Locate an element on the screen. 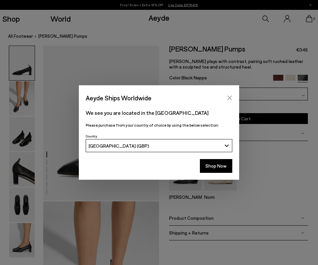 The width and height of the screenshot is (318, 265). span: Aeyde Ships Worldwide is located at coordinates (119, 98).